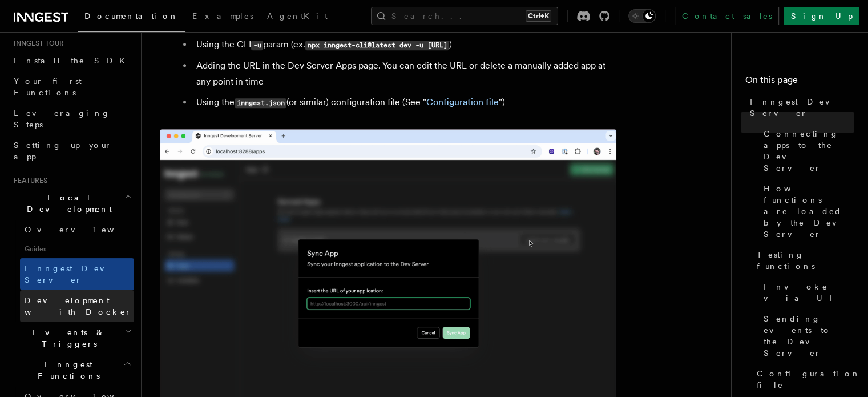  I want to click on button: Search...Ctrl+K, so click(465, 16).